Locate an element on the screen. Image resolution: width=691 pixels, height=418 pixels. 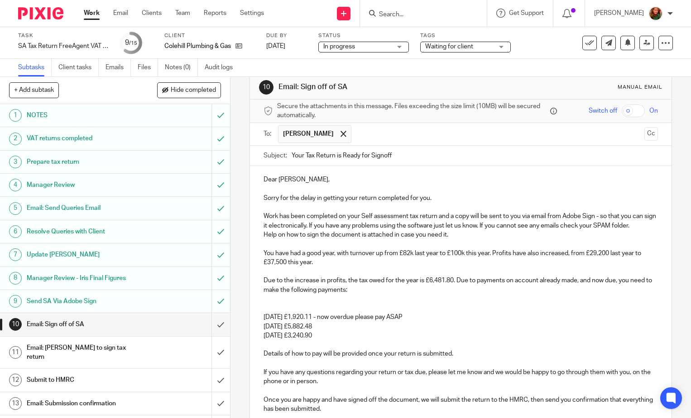
a: Emails is located at coordinates (118, 67).